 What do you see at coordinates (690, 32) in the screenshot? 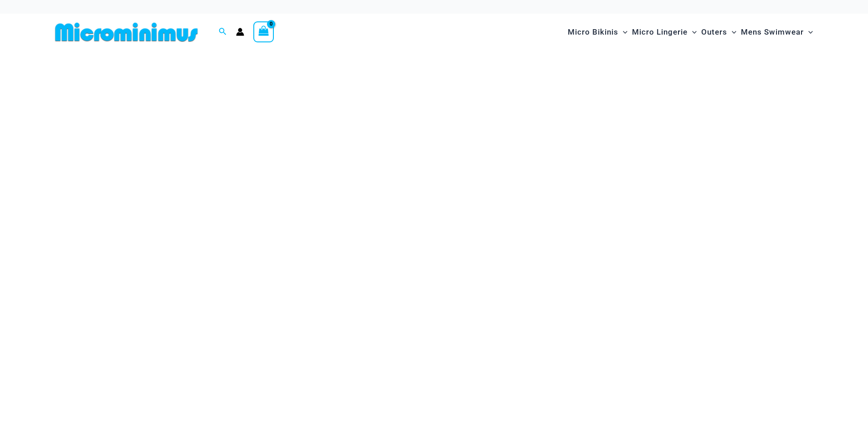
I see `nav: Site Navigation` at bounding box center [690, 32].